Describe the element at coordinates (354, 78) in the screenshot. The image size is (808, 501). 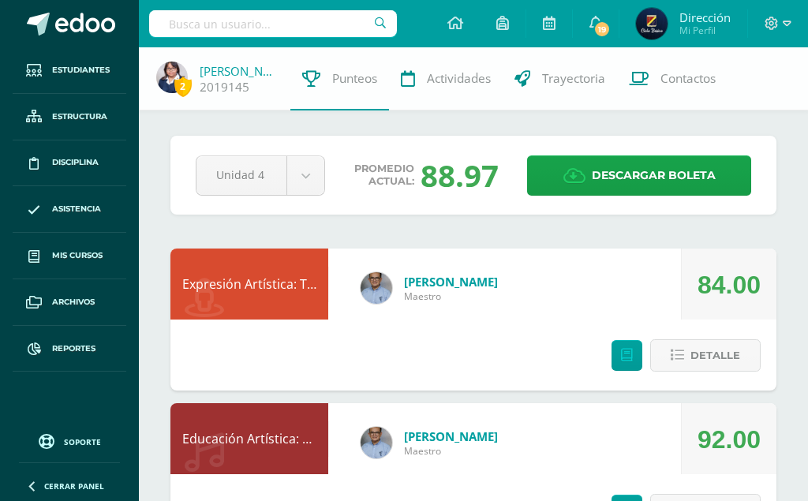
I see `span: Punteos` at that location.